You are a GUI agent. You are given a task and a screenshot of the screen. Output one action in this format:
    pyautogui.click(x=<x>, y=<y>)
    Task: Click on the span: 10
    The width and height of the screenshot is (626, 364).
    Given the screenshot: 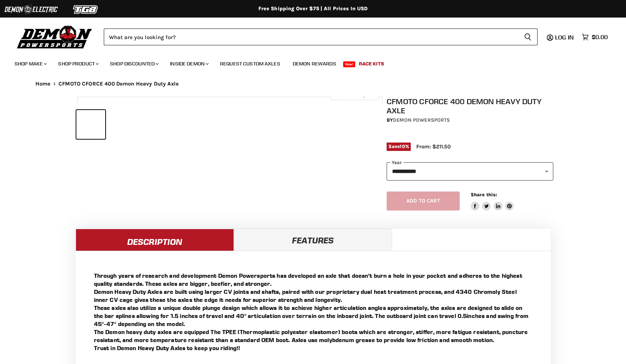 What is the action you would take?
    pyautogui.click(x=402, y=146)
    